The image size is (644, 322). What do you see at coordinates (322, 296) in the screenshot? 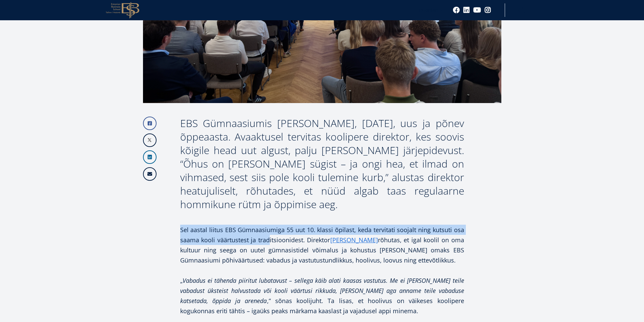
I see `p: „ ,“ sõnas koolijuht. Ta lisas, et hoolivus on väikeses koolipere kogukonnas eriti tähtis – igaük...` at bounding box center [322, 296].